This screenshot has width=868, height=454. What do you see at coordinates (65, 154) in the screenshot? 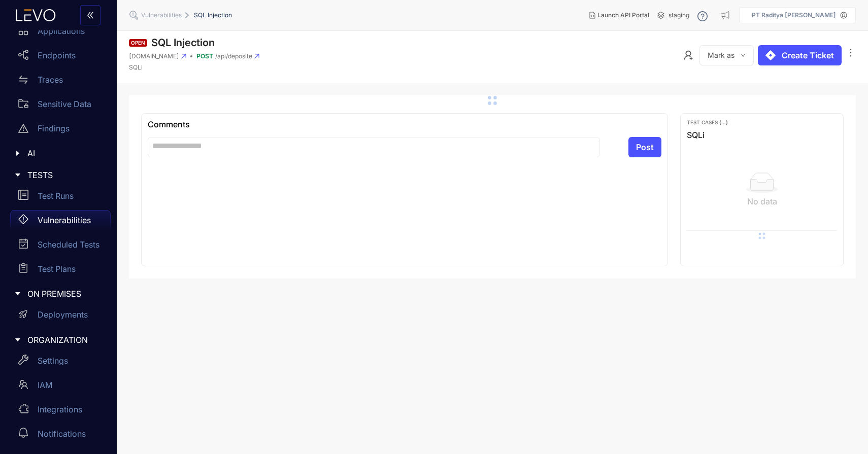
I see `span: AI` at bounding box center [65, 154].